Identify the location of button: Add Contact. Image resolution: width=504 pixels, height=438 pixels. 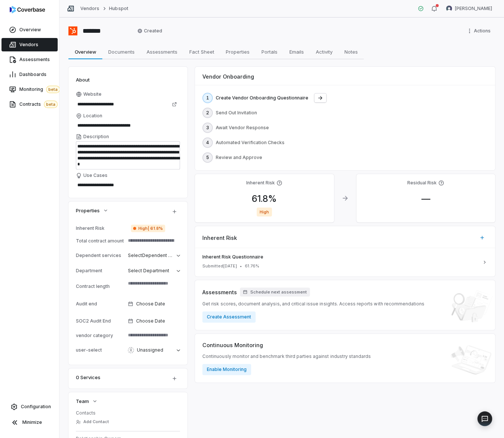
(92, 422).